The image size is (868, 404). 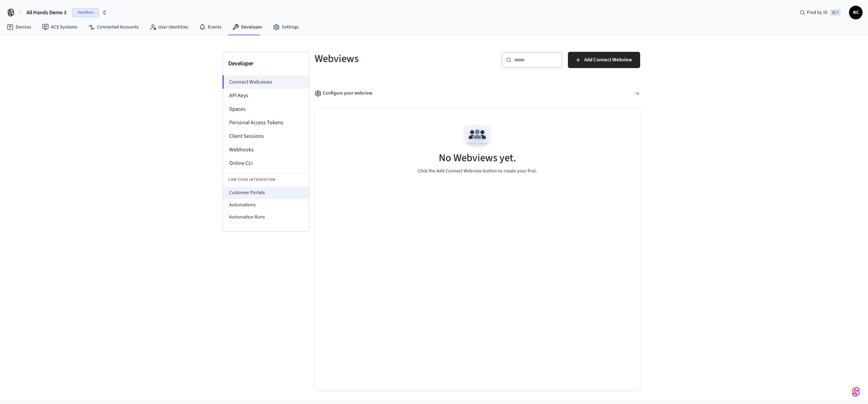 I want to click on img: Team Empty State, so click(x=477, y=136).